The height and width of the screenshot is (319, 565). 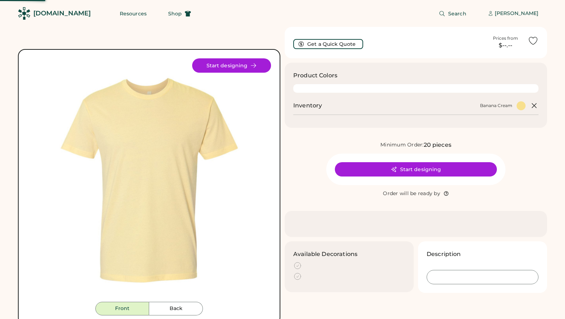 I want to click on img: 3600-Banana_Cream-Front.jpg, so click(x=149, y=180).